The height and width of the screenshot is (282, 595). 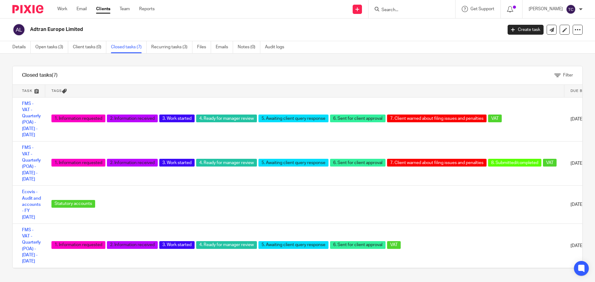 What do you see at coordinates (408, 10) in the screenshot?
I see `input: Search` at bounding box center [408, 10].